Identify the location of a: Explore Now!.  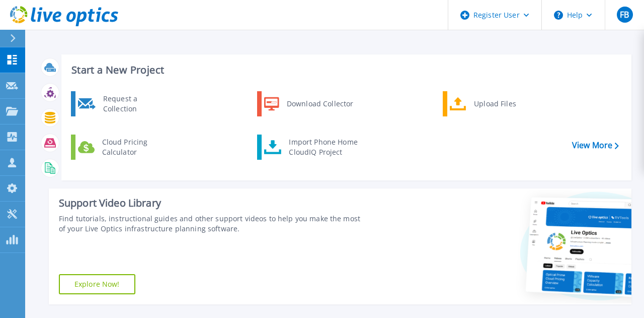
(97, 284).